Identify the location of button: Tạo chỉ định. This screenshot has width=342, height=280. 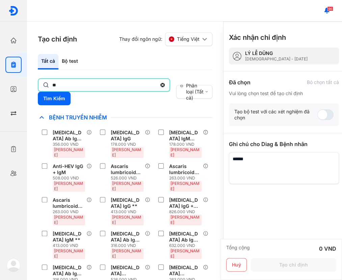
(293, 265).